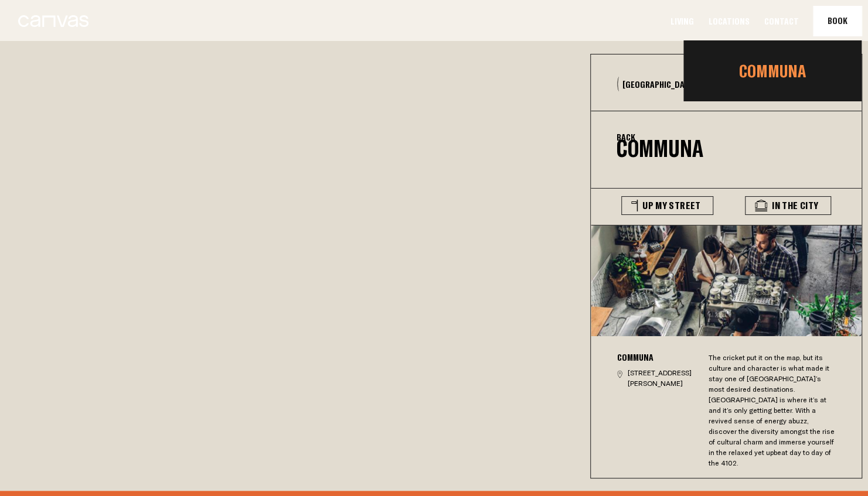 This screenshot has height=496, width=868. I want to click on a: Contact, so click(781, 21).